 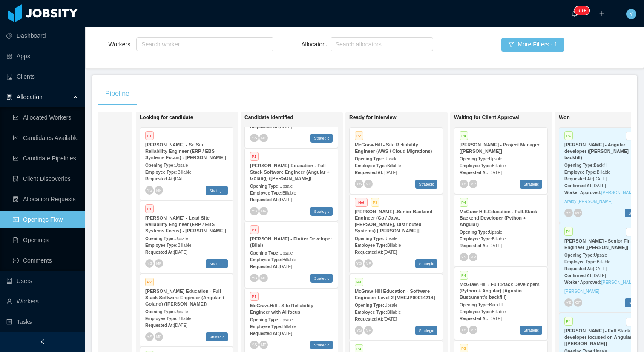 I want to click on i: icon: bell, so click(x=574, y=14).